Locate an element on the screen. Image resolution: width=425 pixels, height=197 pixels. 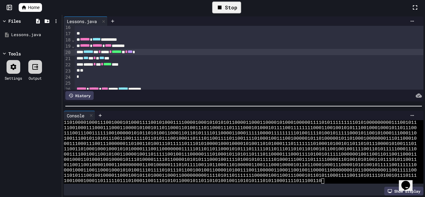
span: 1101000010001110010001010001111001010001111000010001010101011000011000110000101000100000111101011... is located at coordinates (240, 123).